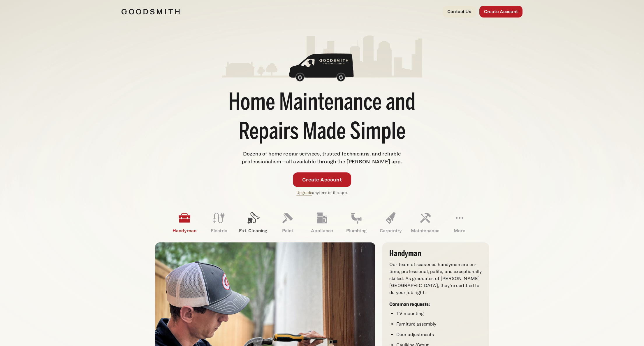 This screenshot has height=346, width=644. What do you see at coordinates (410, 304) in the screenshot?
I see `strong: Common requests:` at bounding box center [410, 304].